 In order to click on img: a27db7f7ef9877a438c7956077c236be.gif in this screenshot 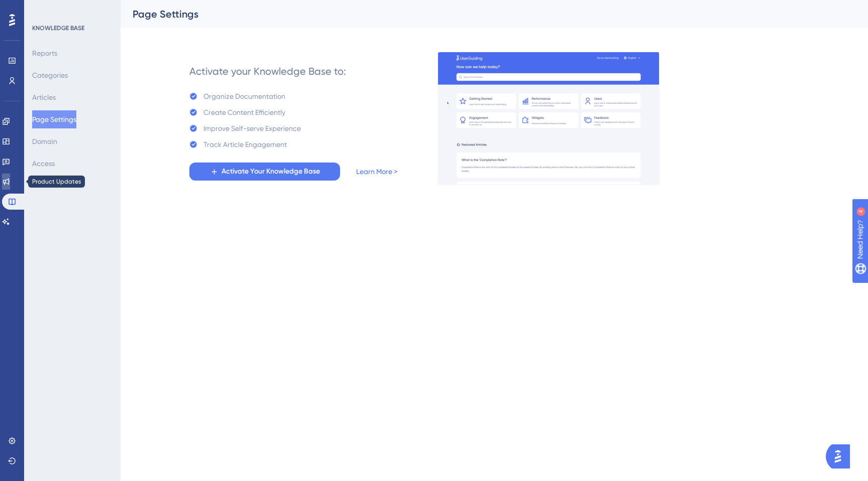, I will do `click(549, 118)`.